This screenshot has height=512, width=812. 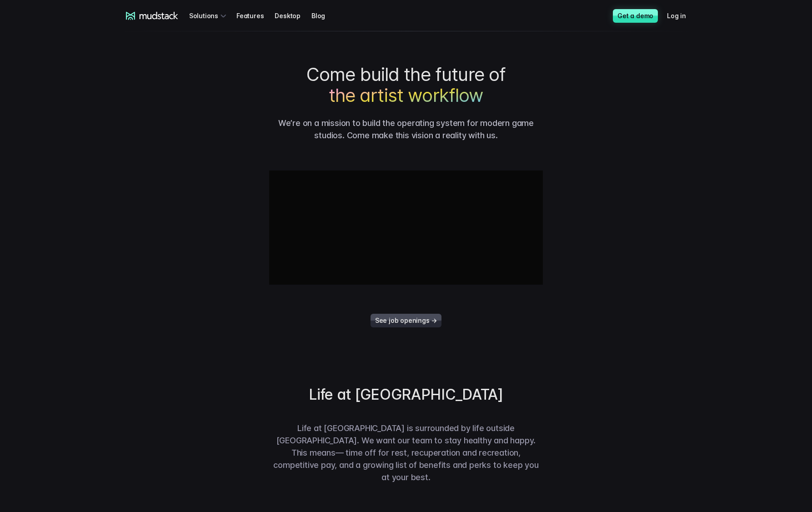 What do you see at coordinates (152, 16) in the screenshot?
I see `a: mudstack logo` at bounding box center [152, 16].